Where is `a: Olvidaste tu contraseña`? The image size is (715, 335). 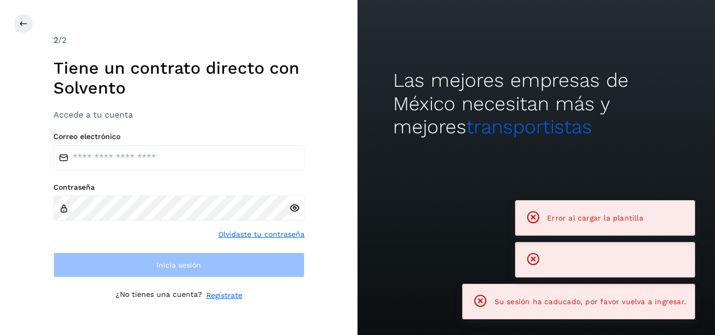 a: Olvidaste tu contraseña is located at coordinates (261, 234).